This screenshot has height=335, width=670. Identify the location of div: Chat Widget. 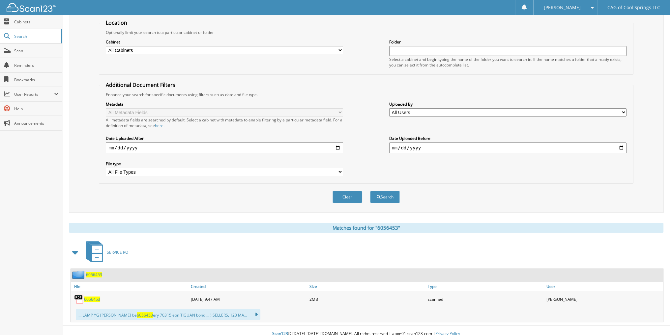
(653, 320).